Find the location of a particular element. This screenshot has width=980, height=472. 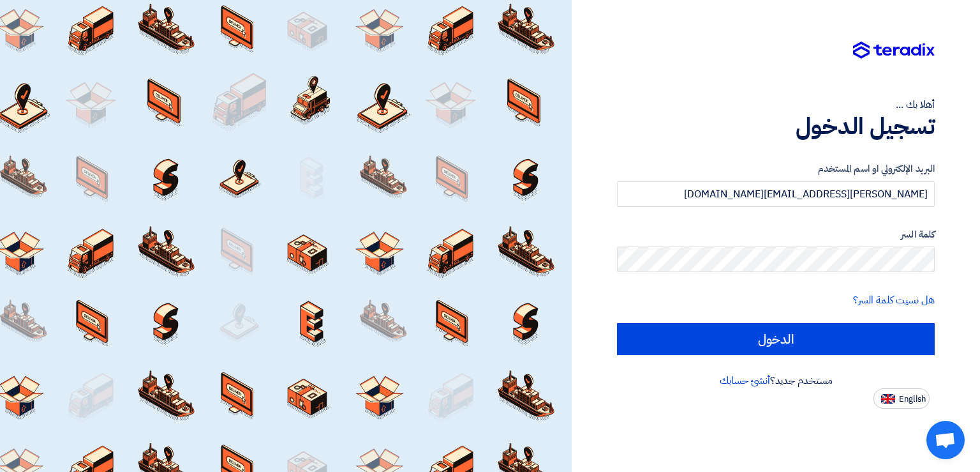

div: Open chat is located at coordinates (946, 440).